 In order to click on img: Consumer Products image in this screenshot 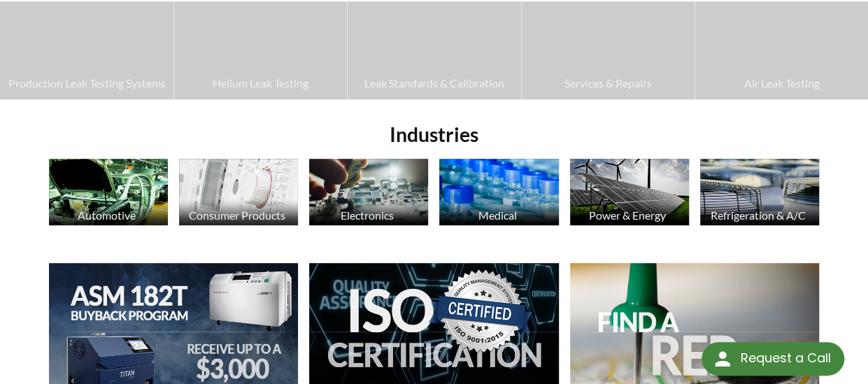, I will do `click(238, 192)`.